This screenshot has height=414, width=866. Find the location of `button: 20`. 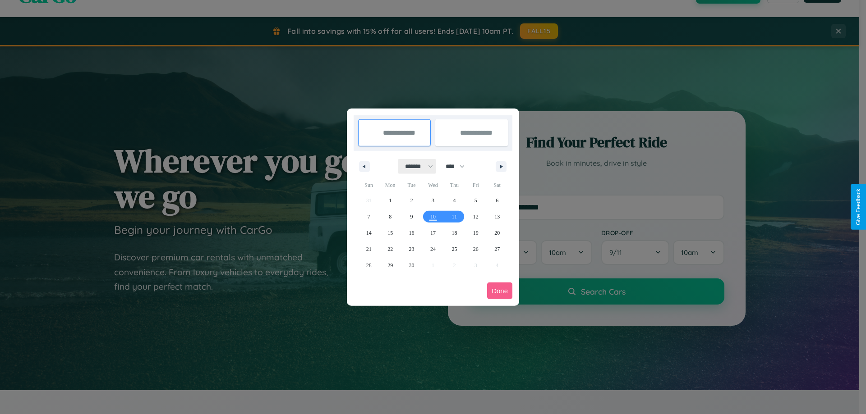

button: 20 is located at coordinates (497, 233).